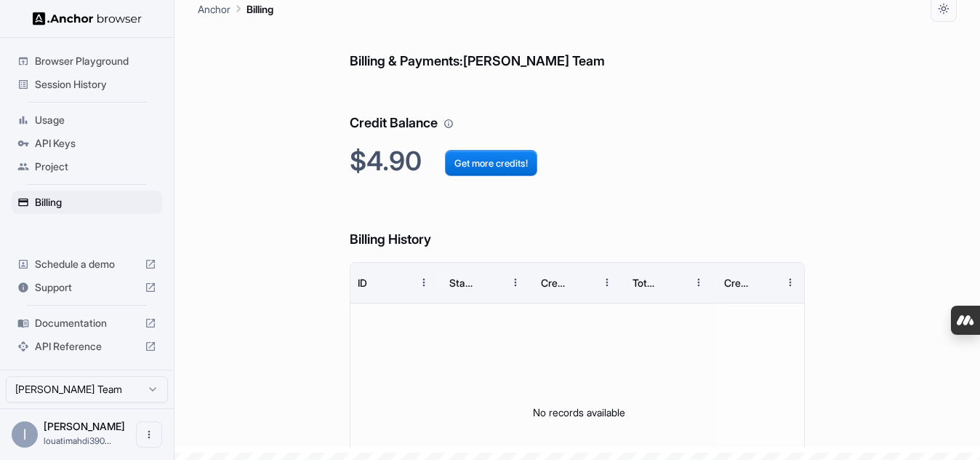 This screenshot has width=980, height=460. I want to click on div: Usage, so click(87, 120).